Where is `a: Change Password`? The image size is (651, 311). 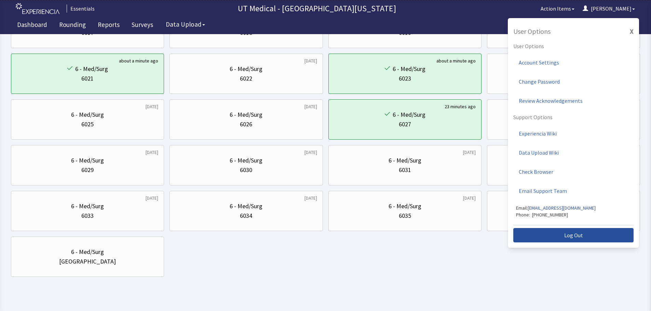
a: Change Password is located at coordinates (573, 82).